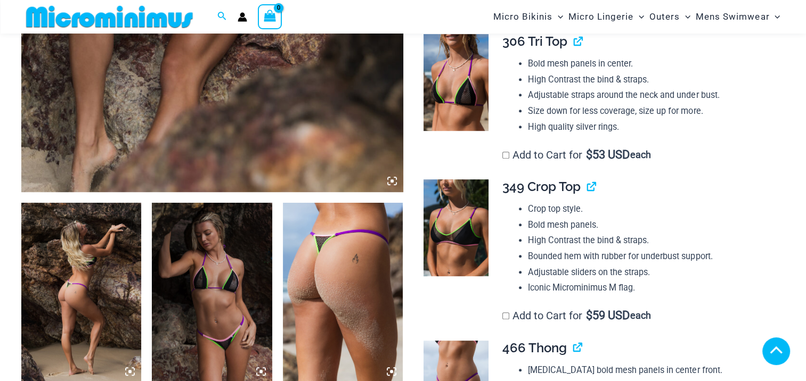 This screenshot has height=381, width=806. What do you see at coordinates (651, 257) in the screenshot?
I see `li: Bounded hem with rubber for underbust support.` at bounding box center [651, 257].